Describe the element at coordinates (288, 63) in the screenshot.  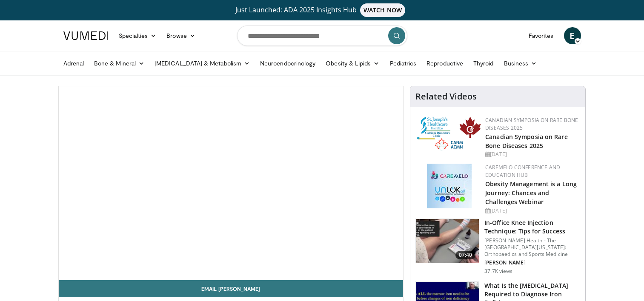
I see `a: Neuroendocrinology` at that location.